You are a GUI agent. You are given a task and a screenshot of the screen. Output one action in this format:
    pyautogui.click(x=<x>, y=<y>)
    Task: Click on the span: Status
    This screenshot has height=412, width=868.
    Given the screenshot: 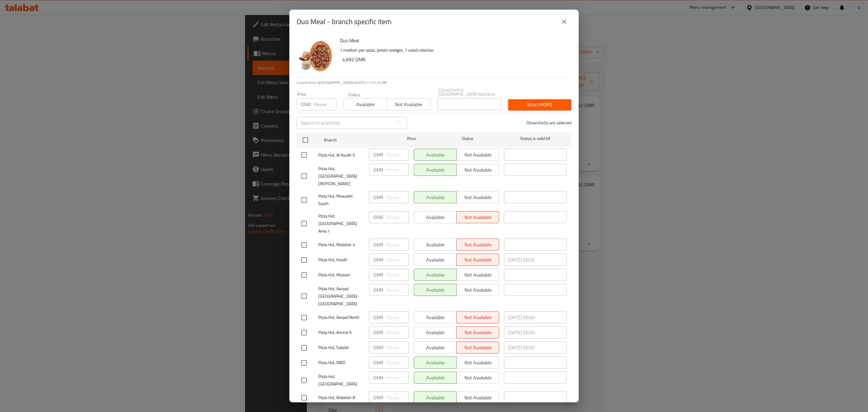 What is the action you would take?
    pyautogui.click(x=468, y=139)
    